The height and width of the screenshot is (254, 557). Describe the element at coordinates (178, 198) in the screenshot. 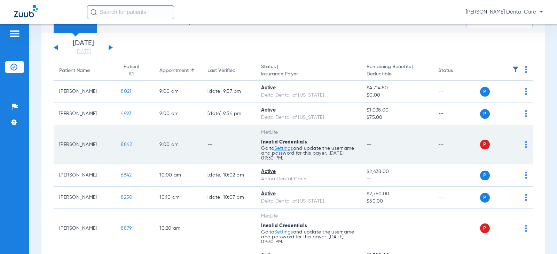

I see `td: 10:10 AM` at that location.